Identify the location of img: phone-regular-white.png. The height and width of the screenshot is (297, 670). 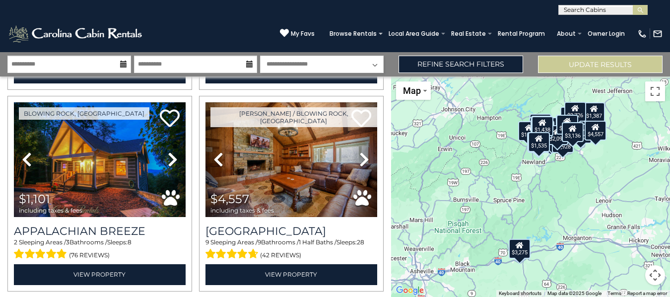
(642, 34).